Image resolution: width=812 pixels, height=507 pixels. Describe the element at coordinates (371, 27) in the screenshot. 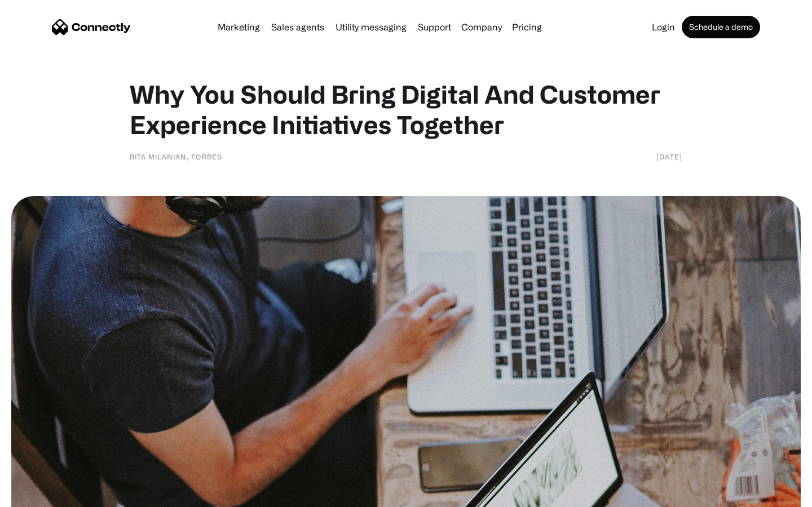

I see `a: Utility messaging` at that location.